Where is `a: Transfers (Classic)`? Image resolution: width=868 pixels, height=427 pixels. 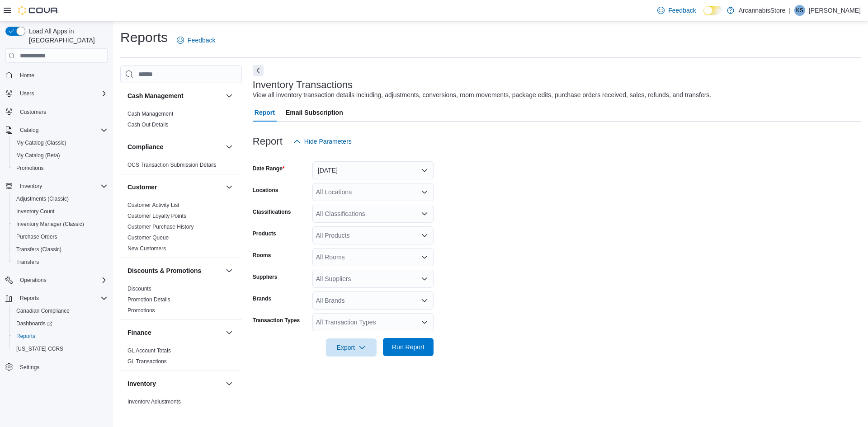 a: Transfers (Classic) is located at coordinates (39, 250).